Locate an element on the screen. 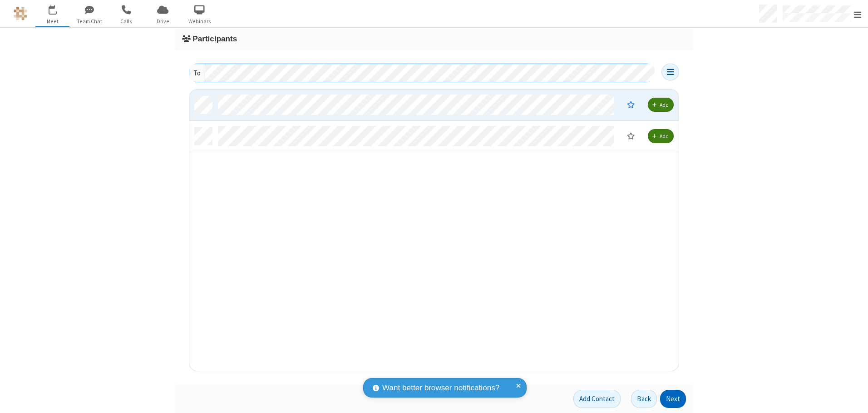  button: Next is located at coordinates (673, 399).